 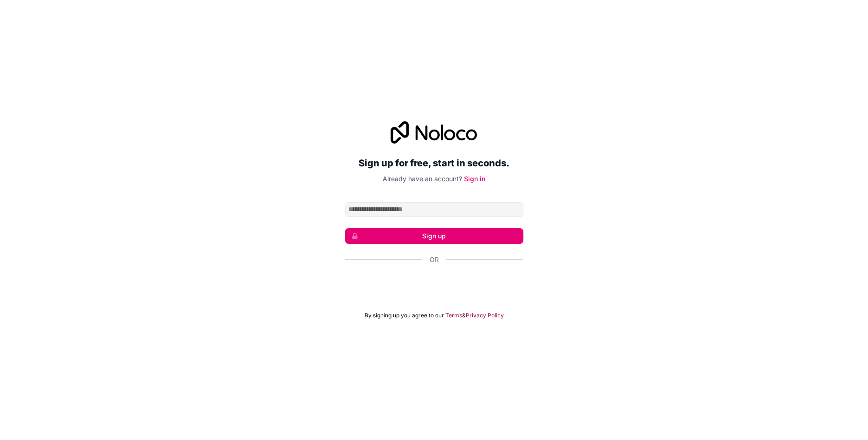 What do you see at coordinates (454, 315) in the screenshot?
I see `a: Terms` at bounding box center [454, 315].